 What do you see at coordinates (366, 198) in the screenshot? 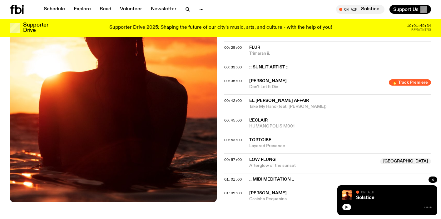
I see `a: Solstice` at bounding box center [366, 198].